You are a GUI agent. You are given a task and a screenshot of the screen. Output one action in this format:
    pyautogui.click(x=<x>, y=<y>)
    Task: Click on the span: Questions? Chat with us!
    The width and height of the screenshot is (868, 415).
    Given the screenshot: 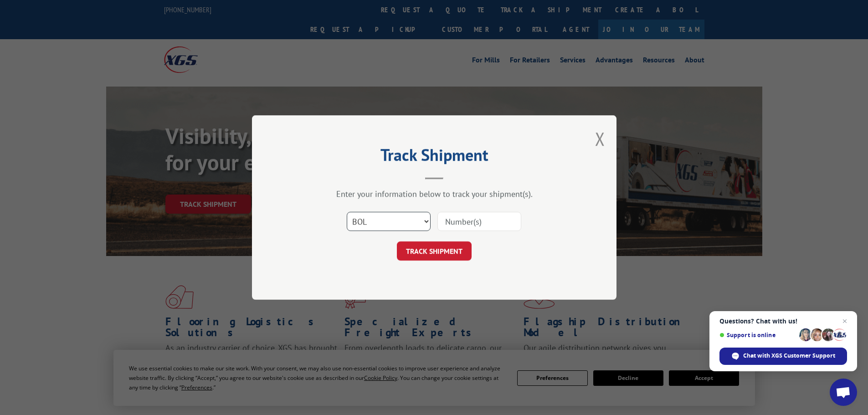 What is the action you would take?
    pyautogui.click(x=783, y=321)
    